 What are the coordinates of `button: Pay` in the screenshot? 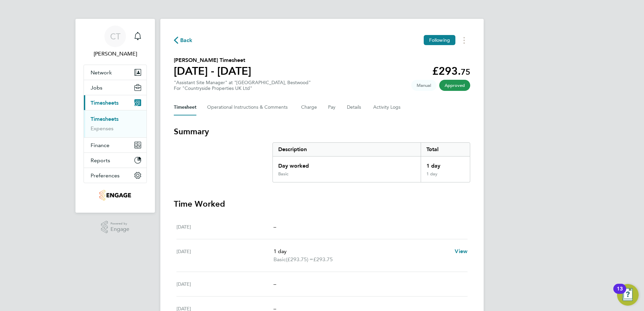 It's located at (332, 108).